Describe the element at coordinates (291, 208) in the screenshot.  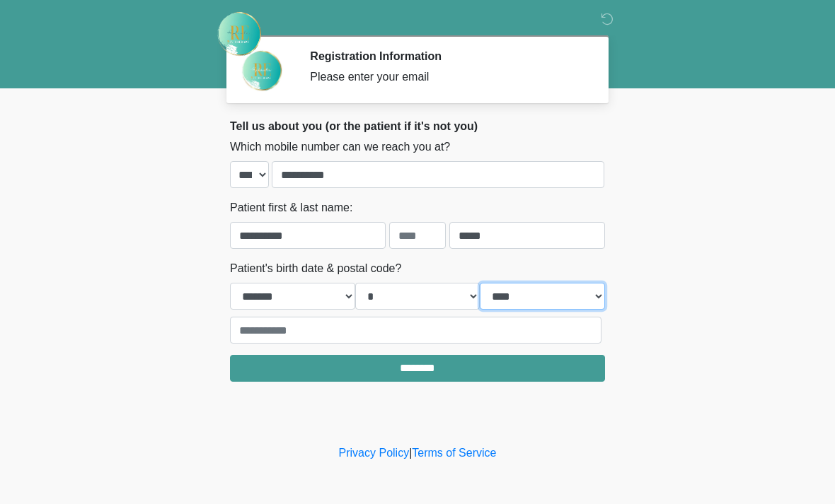
I see `label: Patient first & last name:` at that location.